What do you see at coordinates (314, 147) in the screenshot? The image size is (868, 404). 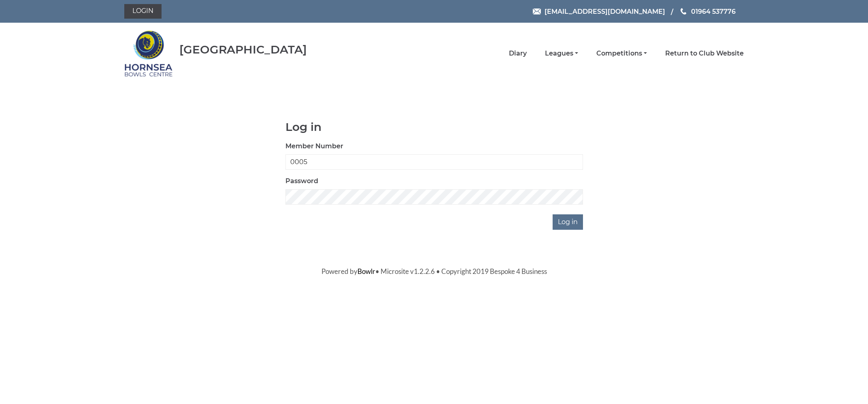 I see `label: Member Number` at bounding box center [314, 147].